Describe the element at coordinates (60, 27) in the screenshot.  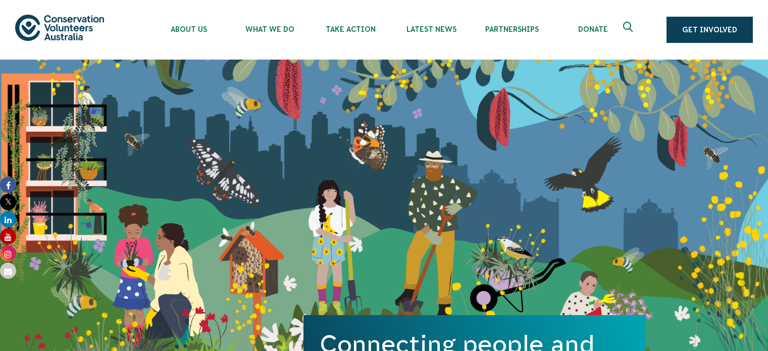
I see `img: logo.svg` at that location.